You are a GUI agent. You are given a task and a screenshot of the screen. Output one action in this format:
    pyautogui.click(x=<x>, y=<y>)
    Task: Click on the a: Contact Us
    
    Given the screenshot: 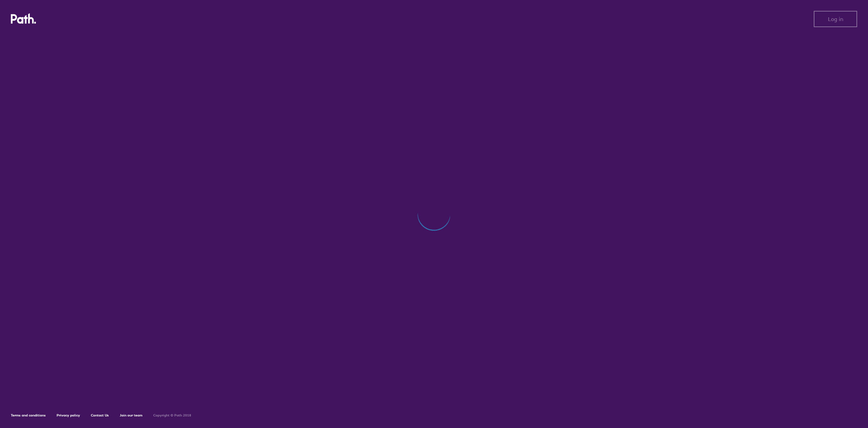 What is the action you would take?
    pyautogui.click(x=100, y=415)
    